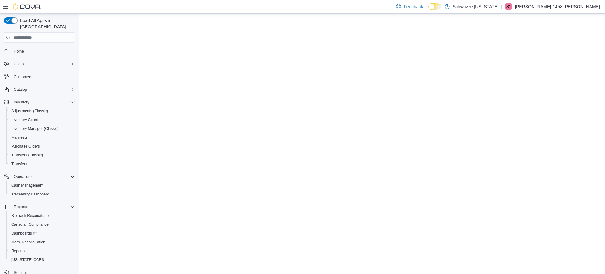 Image resolution: width=605 pixels, height=274 pixels. What do you see at coordinates (30, 224) in the screenshot?
I see `a: Canadian Compliance` at bounding box center [30, 224].